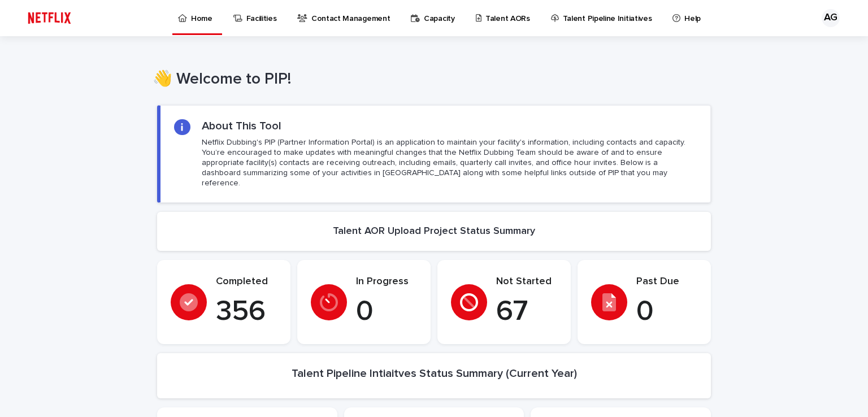 Image resolution: width=868 pixels, height=417 pixels. What do you see at coordinates (434, 231) in the screenshot?
I see `h2: Talent AOR Upload Project Status Summary` at bounding box center [434, 231].